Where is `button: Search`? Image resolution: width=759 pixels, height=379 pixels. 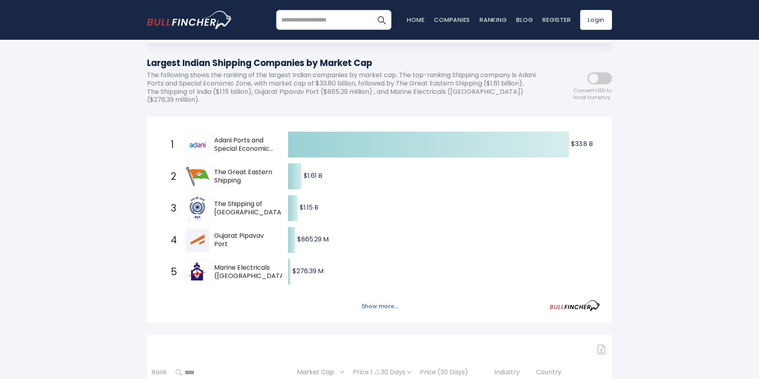
button: Search is located at coordinates (382, 20).